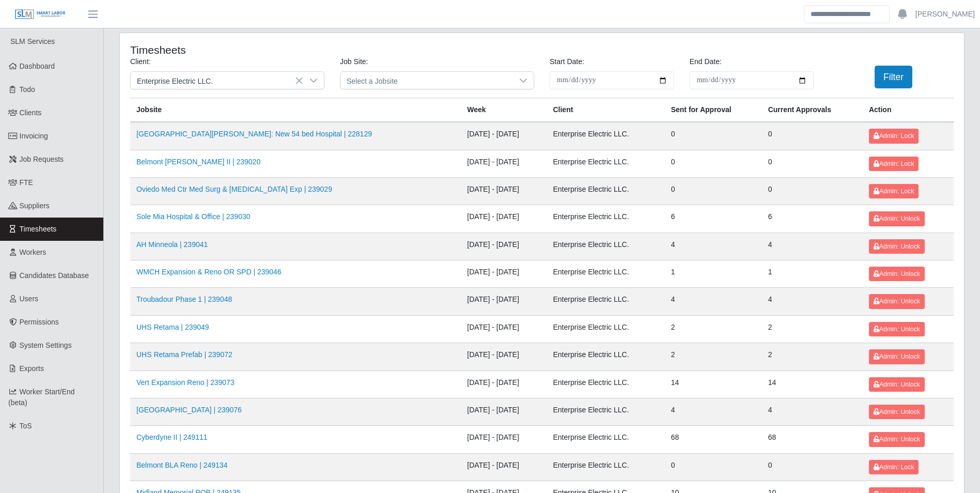 This screenshot has height=493, width=980. I want to click on a: UHS Retama Prefab | 239072, so click(185, 354).